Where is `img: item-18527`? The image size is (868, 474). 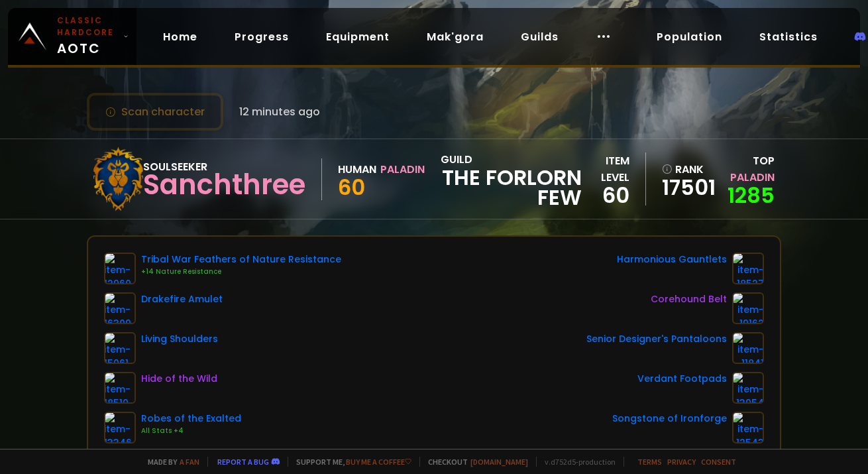 img: item-18527 is located at coordinates (748, 269).